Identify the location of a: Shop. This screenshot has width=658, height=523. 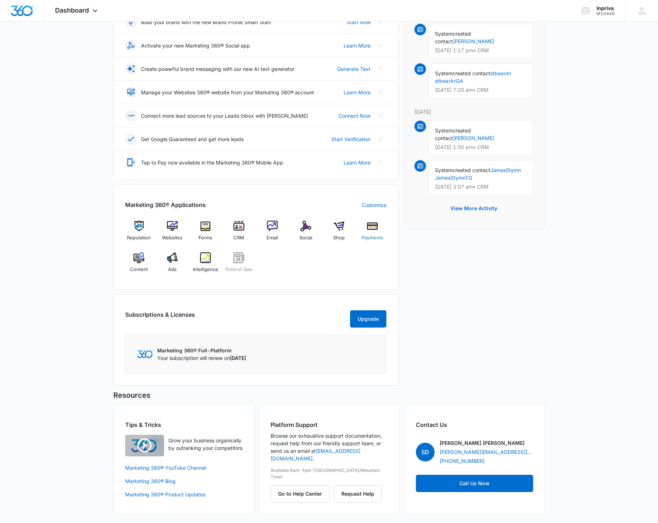
(339, 234).